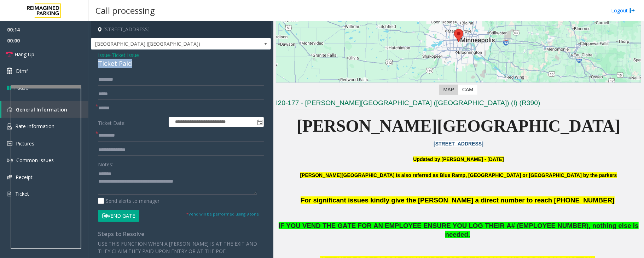 Image resolution: width=644 pixels, height=258 pixels. Describe the element at coordinates (119, 216) in the screenshot. I see `button: Vend Gate` at that location.